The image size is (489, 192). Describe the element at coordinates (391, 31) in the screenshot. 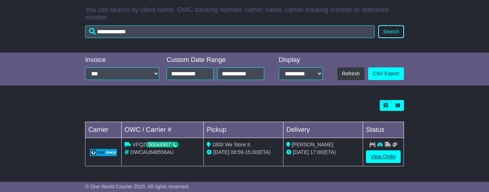

I see `button: Search` at that location.